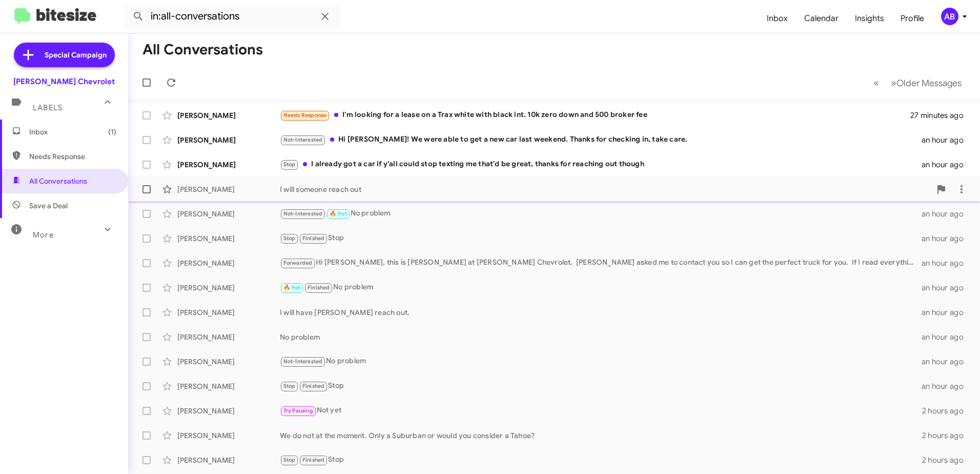 This screenshot has width=980, height=474. I want to click on a: Special Campaign, so click(64, 55).